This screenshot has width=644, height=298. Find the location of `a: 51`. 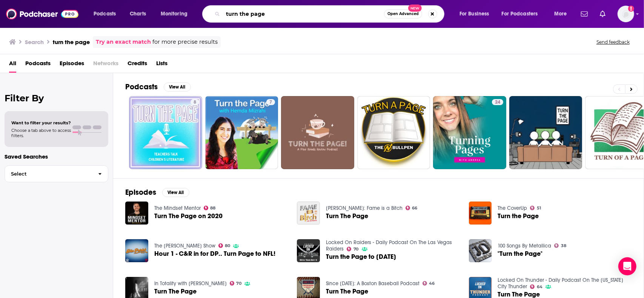

a: 51 is located at coordinates (535, 208).